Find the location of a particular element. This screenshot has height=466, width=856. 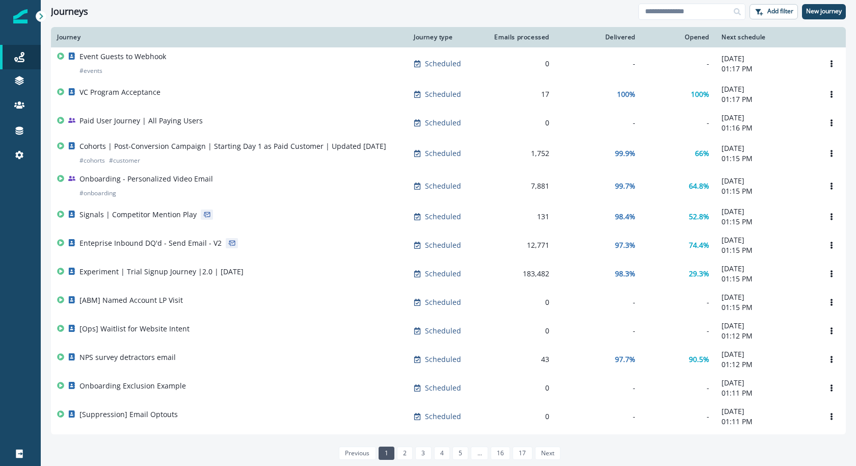

p: 74.4% is located at coordinates (699, 245).